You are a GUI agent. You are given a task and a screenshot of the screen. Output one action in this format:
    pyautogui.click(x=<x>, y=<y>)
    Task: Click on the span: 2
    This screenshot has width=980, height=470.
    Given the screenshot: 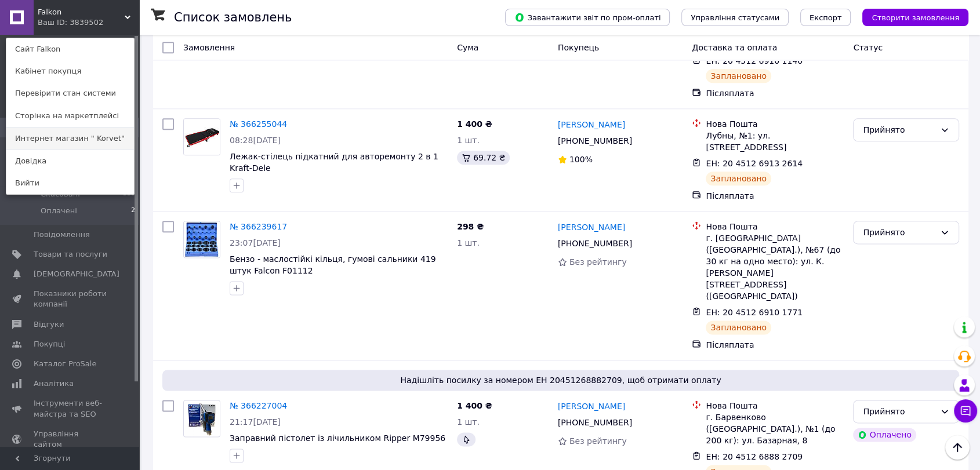 What is the action you would take?
    pyautogui.click(x=133, y=211)
    